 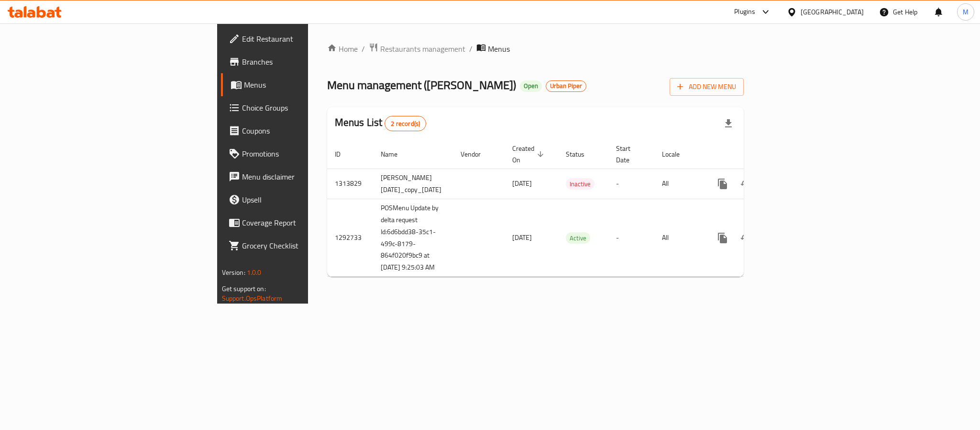 What do you see at coordinates (757, 154) in the screenshot?
I see `th: Actions` at bounding box center [757, 154].